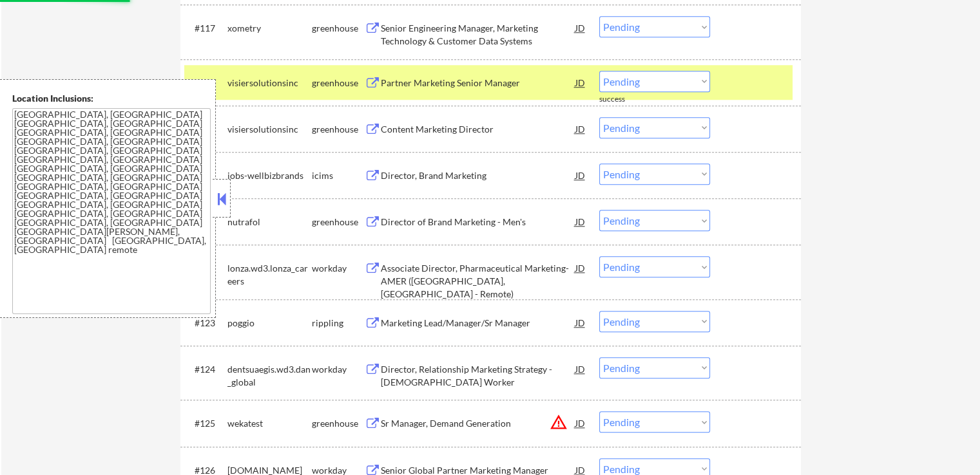 This screenshot has width=980, height=475. What do you see at coordinates (205, 323) in the screenshot?
I see `div: #123` at bounding box center [205, 323].